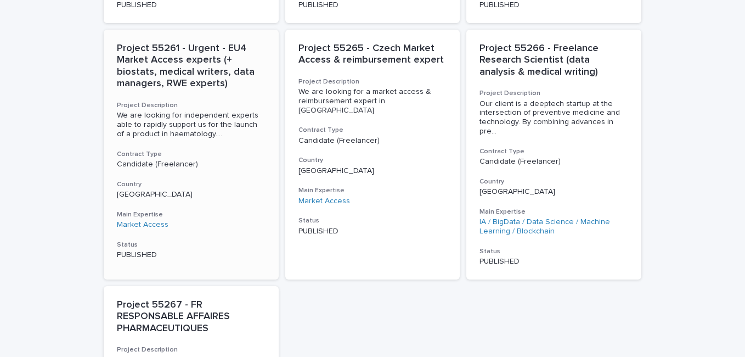  I want to click on span: Our client is a deeptech startup at the intersection of preventive medicine and technology. By co..., so click(554, 117).